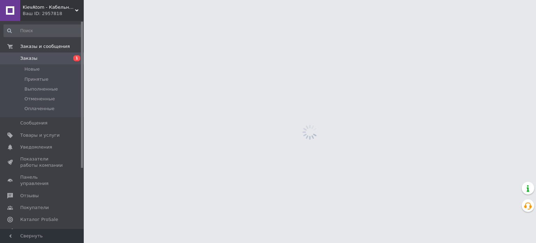  What do you see at coordinates (77, 58) in the screenshot?
I see `span: 1` at bounding box center [77, 58].